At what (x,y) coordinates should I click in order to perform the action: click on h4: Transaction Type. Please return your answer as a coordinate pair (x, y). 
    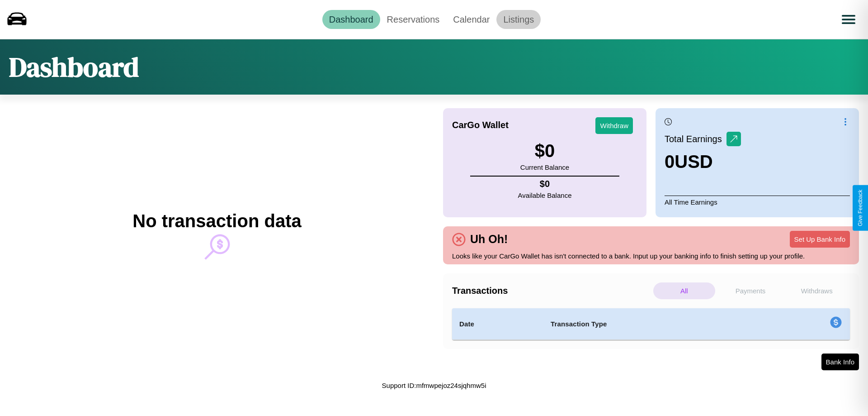
    Looking at the image, I should click on (653, 324).